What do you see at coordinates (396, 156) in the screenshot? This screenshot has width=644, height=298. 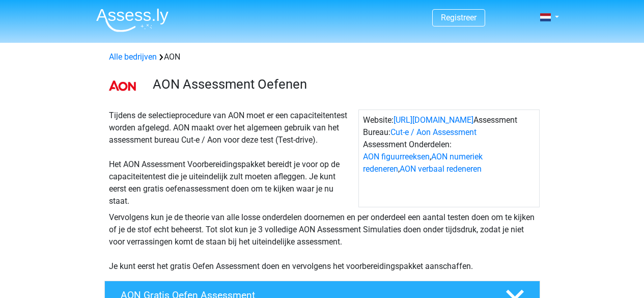 I see `a: AON figuurreeksen` at bounding box center [396, 156].